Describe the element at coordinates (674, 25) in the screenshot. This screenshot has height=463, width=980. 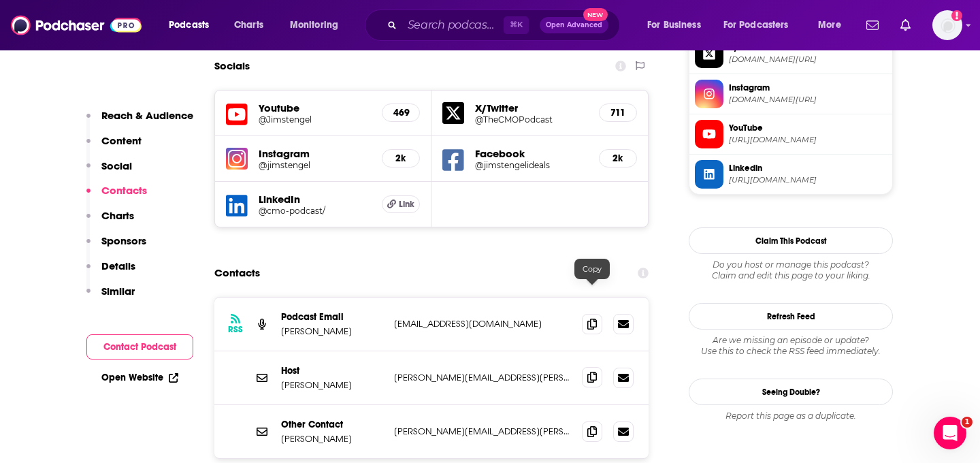
I see `span: For Business` at that location.